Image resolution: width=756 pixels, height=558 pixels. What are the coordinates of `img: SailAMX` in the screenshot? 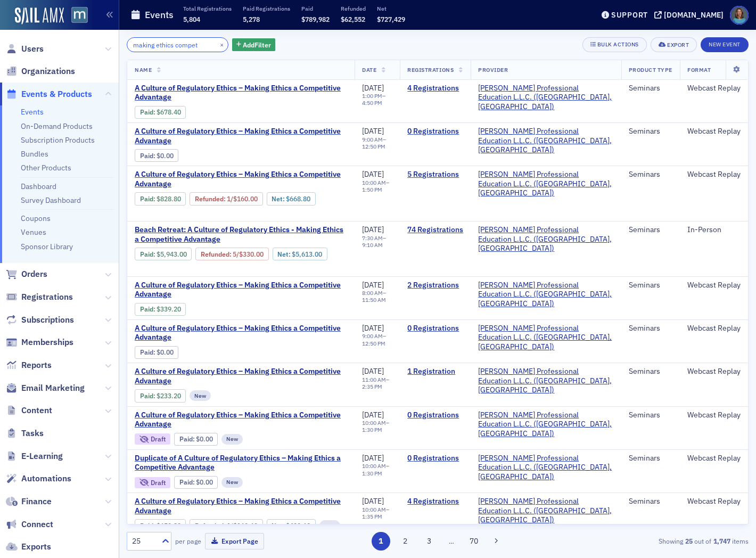 It's located at (40, 16).